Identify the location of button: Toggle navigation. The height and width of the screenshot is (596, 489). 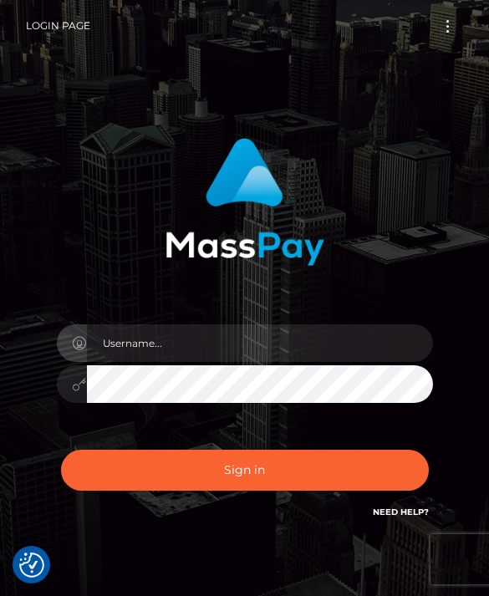
(447, 26).